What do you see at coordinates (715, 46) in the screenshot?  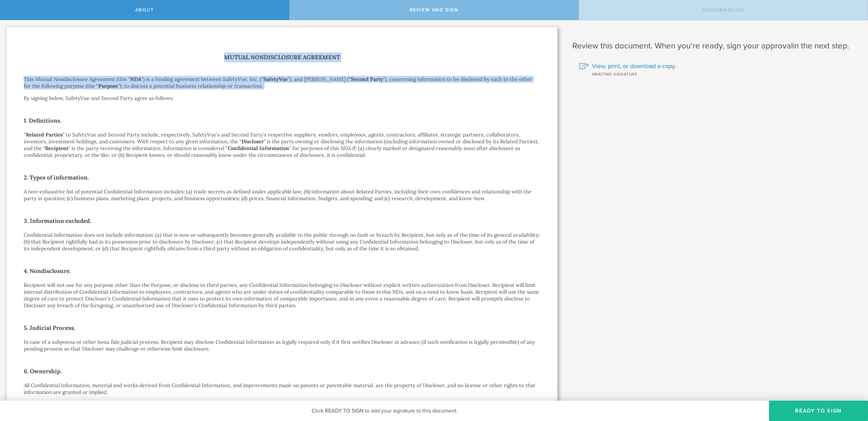 I see `h1: Review this document. When you’re ready, sign your approval in the next step.` at bounding box center [715, 46].